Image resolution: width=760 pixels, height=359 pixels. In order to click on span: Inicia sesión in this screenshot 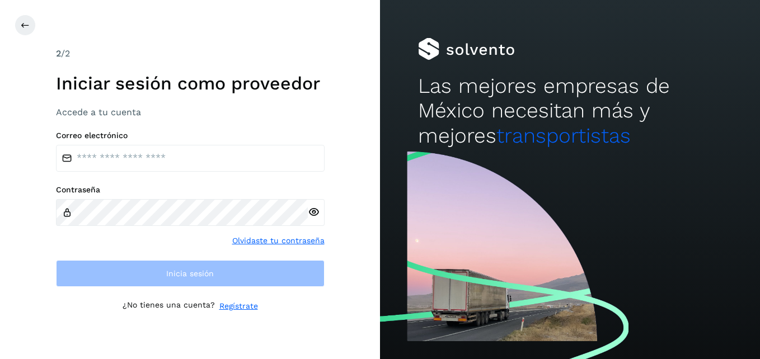, I will do `click(190, 274)`.